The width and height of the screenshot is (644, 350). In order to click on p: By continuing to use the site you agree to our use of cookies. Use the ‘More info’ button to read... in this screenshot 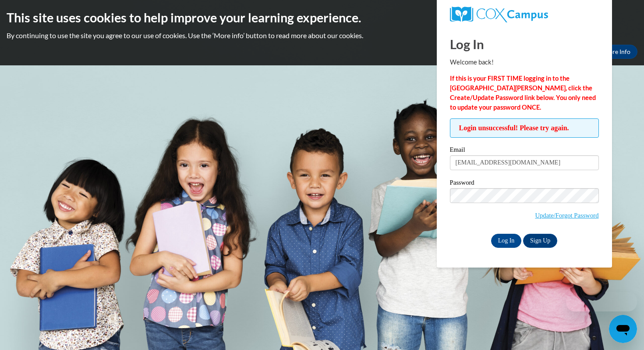, I will do `click(322, 35)`.